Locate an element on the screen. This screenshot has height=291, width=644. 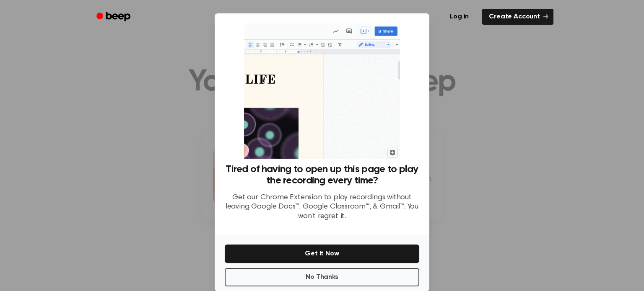
a: Log in is located at coordinates (459, 17).